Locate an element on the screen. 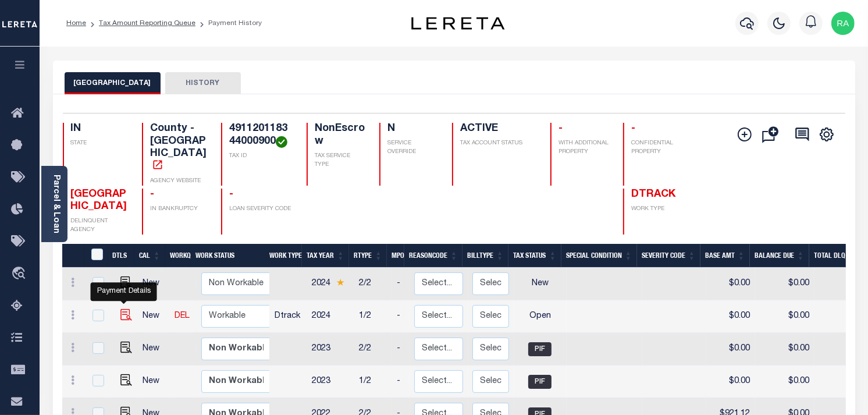 The width and height of the screenshot is (868, 415). th: Work Type is located at coordinates (284, 256).